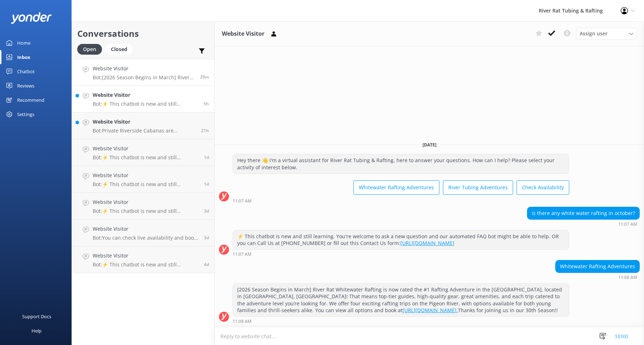  I want to click on div: Whitewater Rafting Adventures, so click(598, 267).